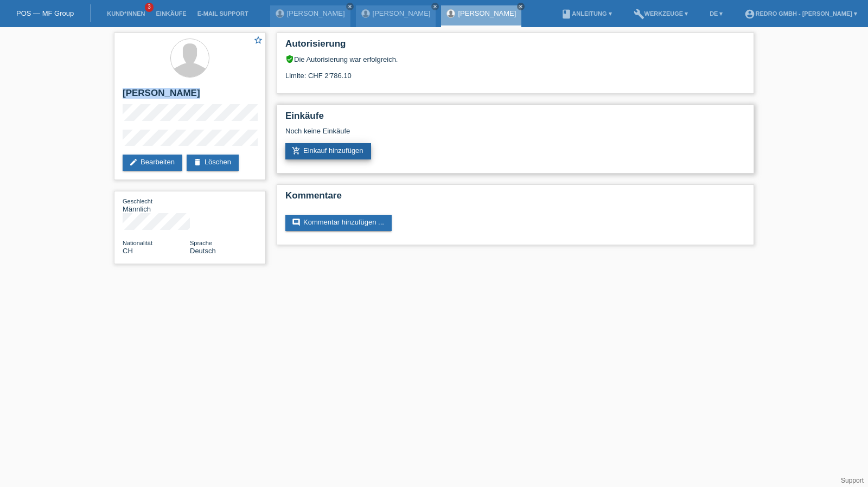 This screenshot has height=487, width=868. I want to click on i: delete, so click(197, 162).